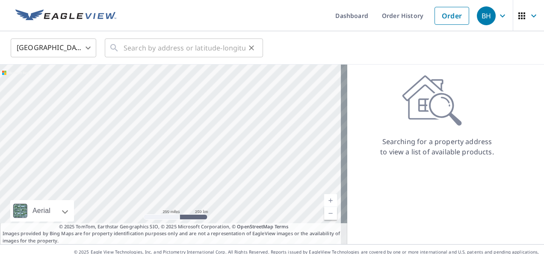  Describe the element at coordinates (437, 147) in the screenshot. I see `p: Searching for a property address to view a list of available products.` at that location.